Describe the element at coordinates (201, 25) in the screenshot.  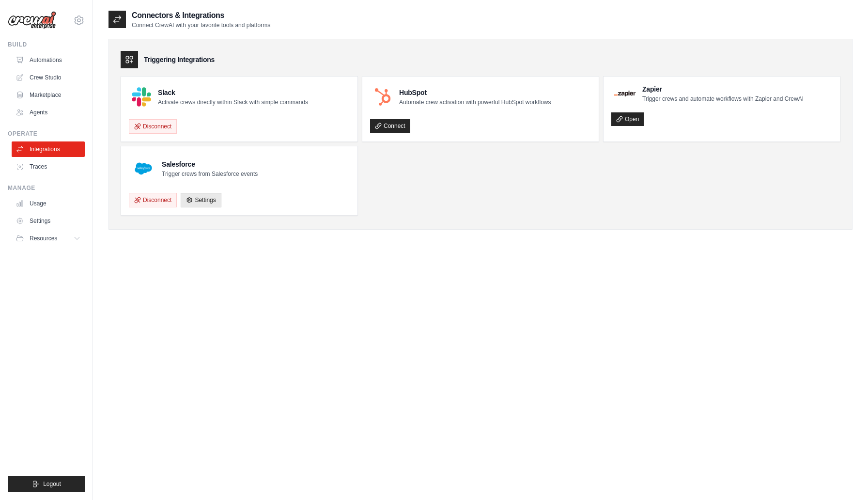
I see `p: Connect CrewAI with your favorite tools and platforms` at that location.